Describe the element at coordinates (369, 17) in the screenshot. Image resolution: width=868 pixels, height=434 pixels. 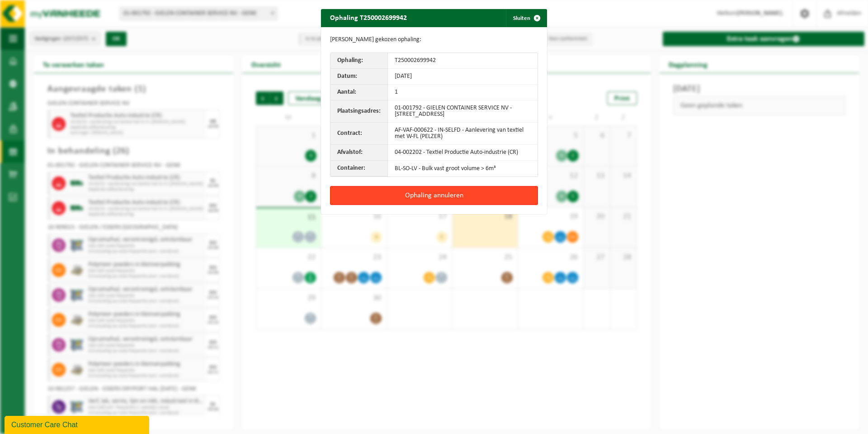
I see `h2: Ophaling T250002699942` at that location.